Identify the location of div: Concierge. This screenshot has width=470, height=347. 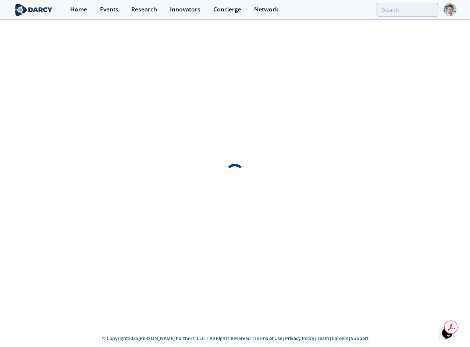
(227, 10).